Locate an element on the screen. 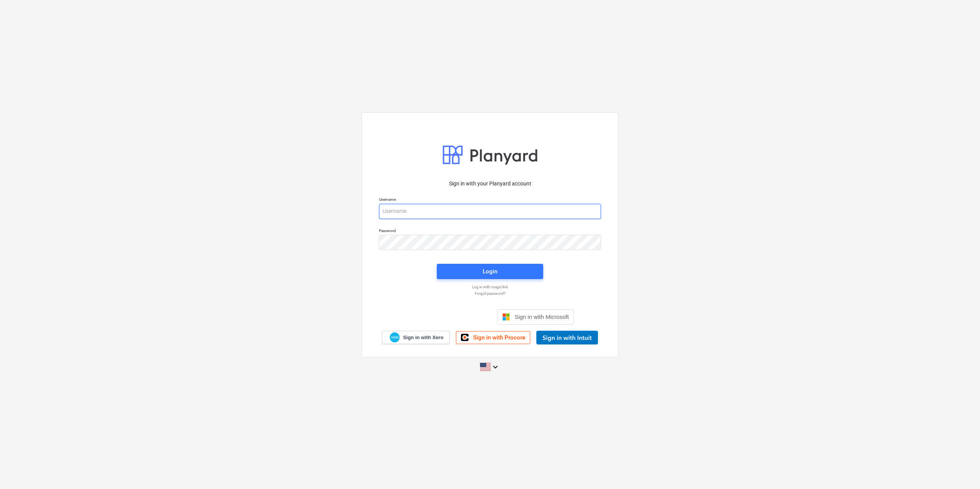 The image size is (980, 489). div: Login is located at coordinates (490, 272).